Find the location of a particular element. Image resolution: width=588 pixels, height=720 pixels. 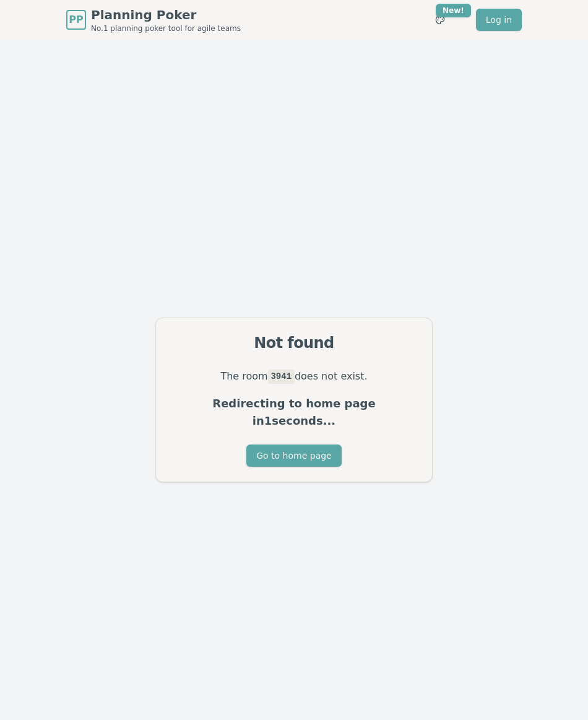

p: Redirecting to home page in 1 seconds... is located at coordinates (294, 412).